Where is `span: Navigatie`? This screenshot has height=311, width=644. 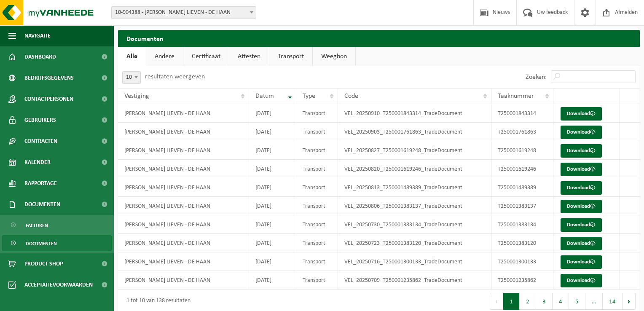 span: Navigatie is located at coordinates (38, 36).